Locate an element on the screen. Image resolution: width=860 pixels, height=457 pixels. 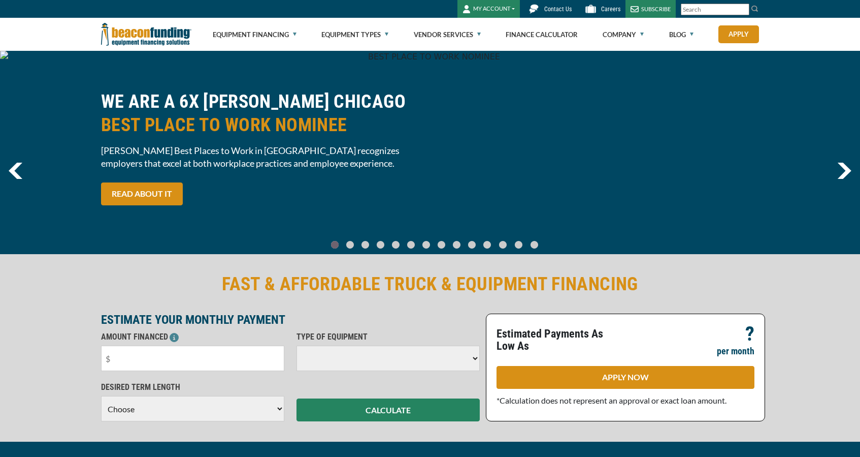
a: Blog is located at coordinates (682, 35).